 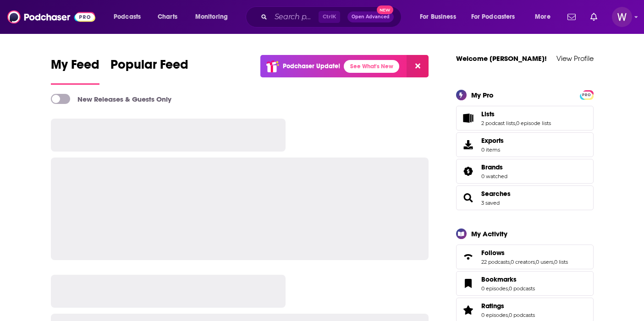 What do you see at coordinates (332, 17) in the screenshot?
I see `div: Search podcasts, credits, & more...` at bounding box center [332, 17].